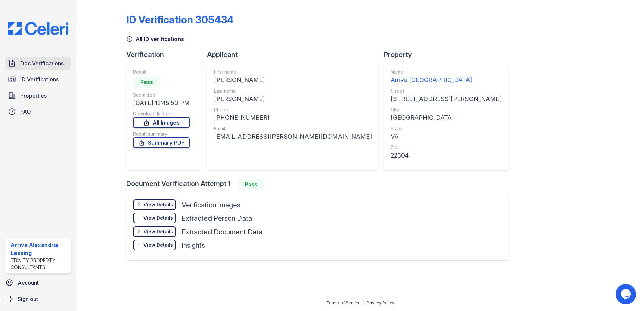 This screenshot has height=311, width=644. What do you see at coordinates (26, 112) in the screenshot?
I see `span: FAQ` at bounding box center [26, 112].